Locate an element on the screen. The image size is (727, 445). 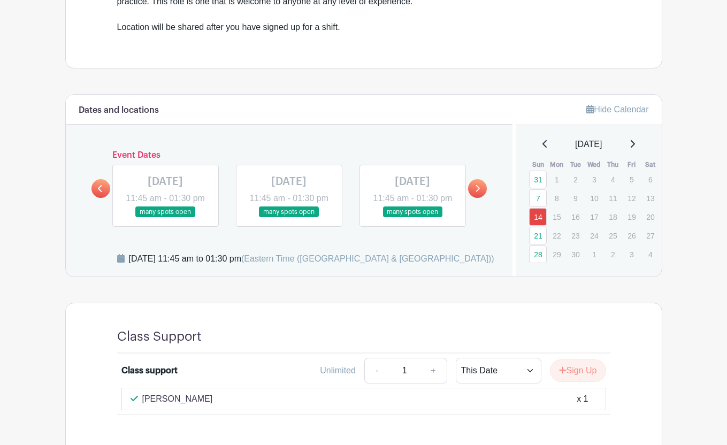
button: Sign Up is located at coordinates (578, 371).